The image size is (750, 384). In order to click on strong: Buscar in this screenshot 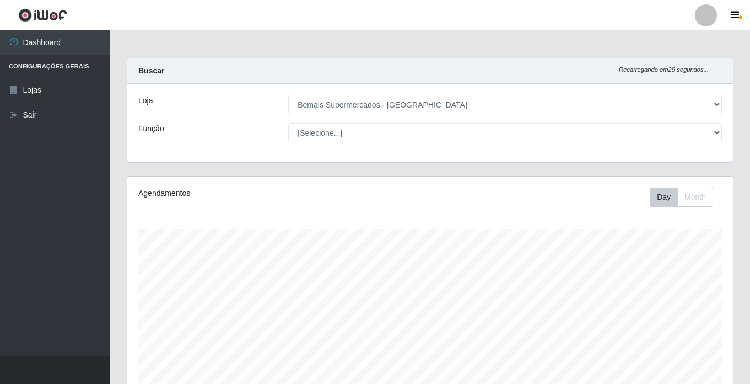, I will do `click(151, 71)`.